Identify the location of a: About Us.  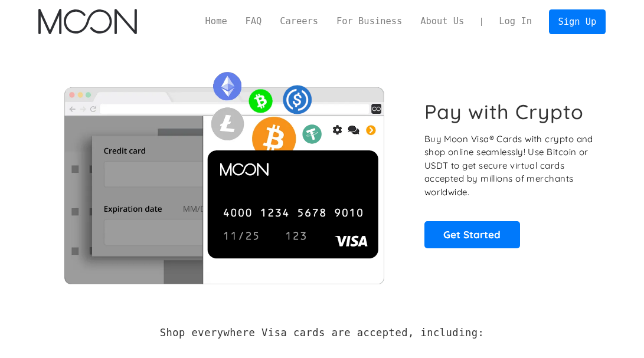
(442, 21).